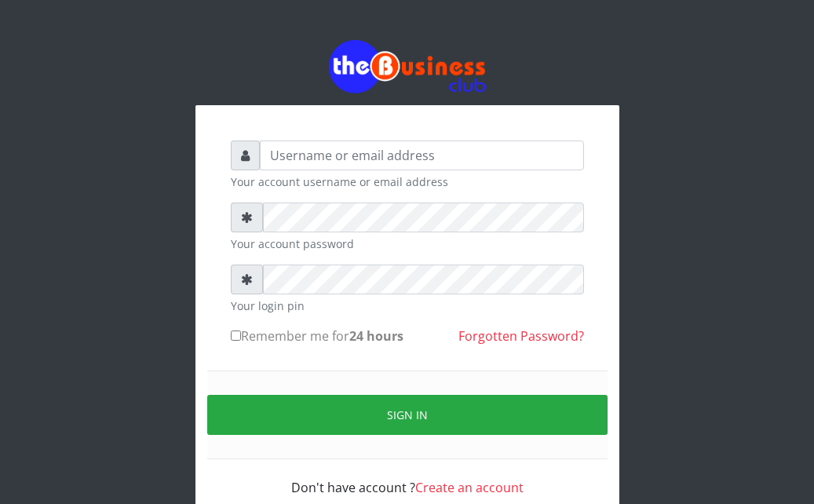 Image resolution: width=814 pixels, height=504 pixels. What do you see at coordinates (235, 335) in the screenshot?
I see `input: Remember me for24 hours` at bounding box center [235, 335].